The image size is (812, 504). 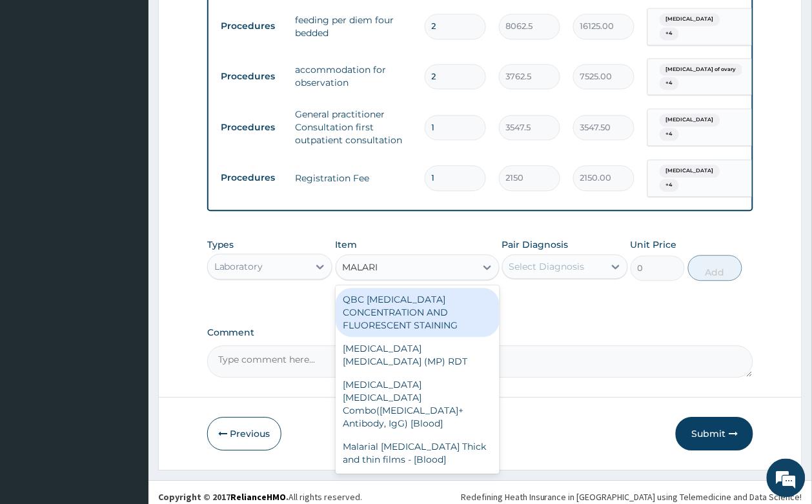 I want to click on td: feeding per diem four bedded, so click(x=354, y=26).